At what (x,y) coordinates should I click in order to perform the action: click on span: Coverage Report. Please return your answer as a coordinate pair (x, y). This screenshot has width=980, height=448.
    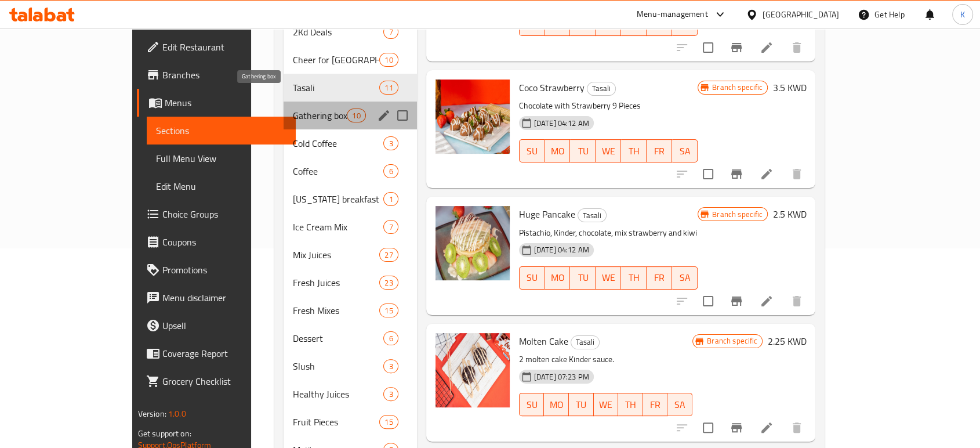
    Looking at the image, I should click on (224, 354).